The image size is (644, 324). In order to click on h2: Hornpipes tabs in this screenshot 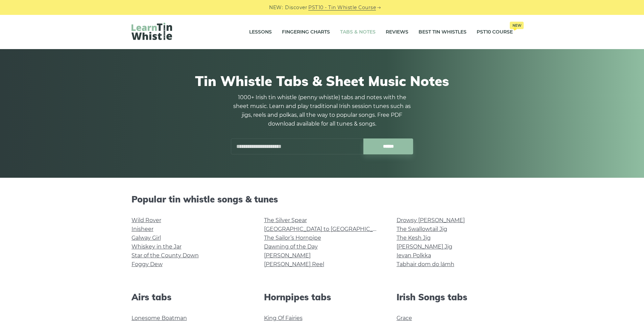, I will do `click(322, 297)`.